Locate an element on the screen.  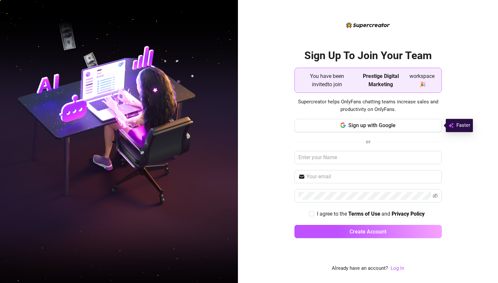
span: I agree to the is located at coordinates (332, 214).